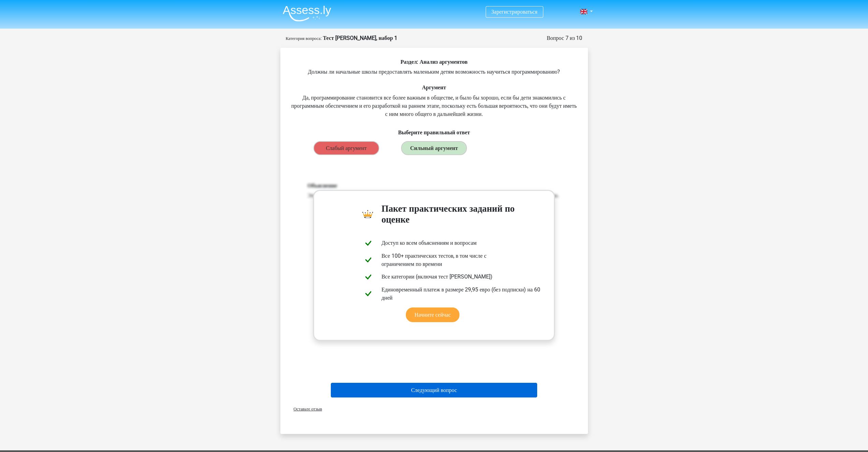  I want to click on font: Сильный аргумент, so click(434, 148).